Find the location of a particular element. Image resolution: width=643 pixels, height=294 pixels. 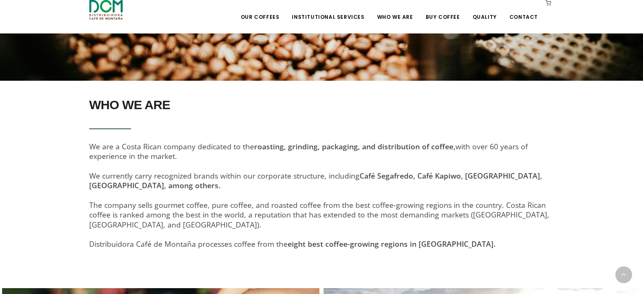

font: Quality is located at coordinates (485, 17).